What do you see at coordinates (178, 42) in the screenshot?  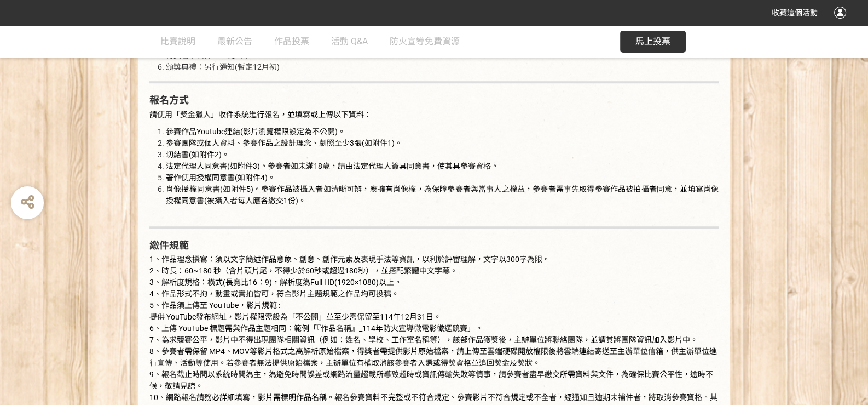 I see `a: 比賽說明` at bounding box center [178, 42].